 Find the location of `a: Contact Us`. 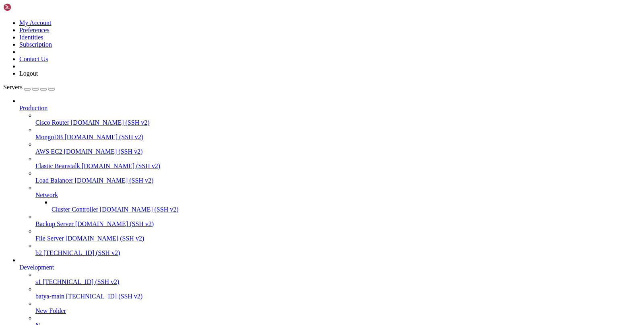

a: Contact Us is located at coordinates (34, 59).